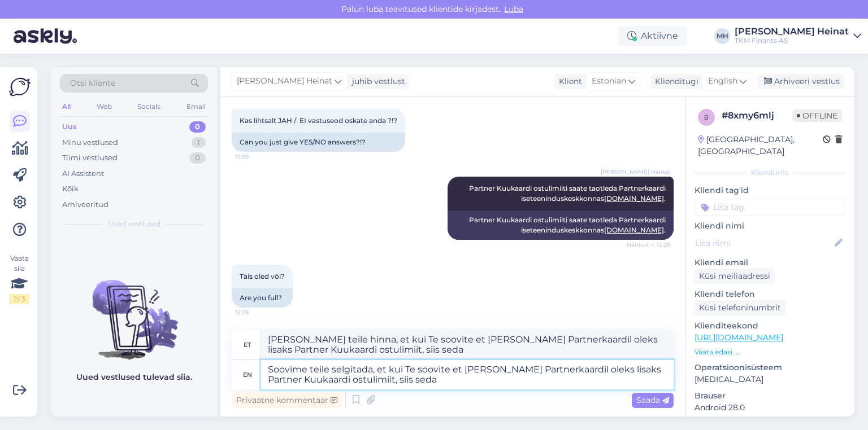  I want to click on span: 8, so click(706, 117).